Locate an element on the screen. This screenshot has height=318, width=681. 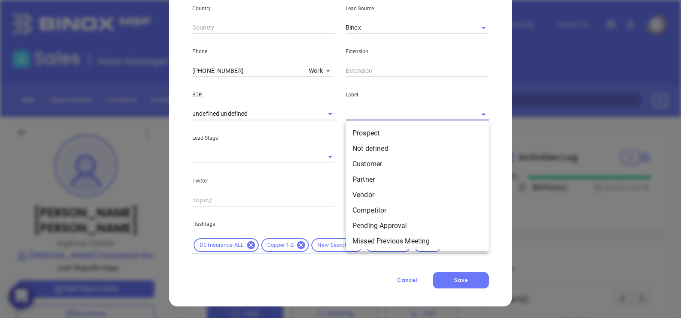
div: New Search is located at coordinates (337, 245).